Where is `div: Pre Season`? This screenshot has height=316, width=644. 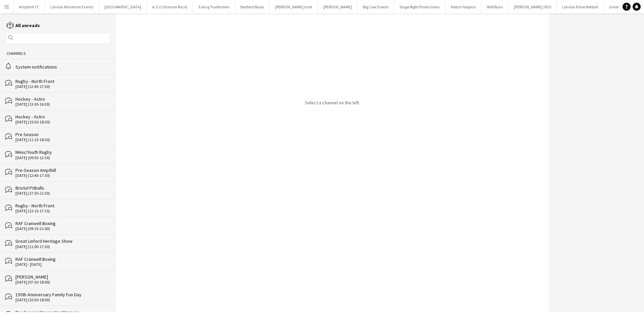 div: Pre Season is located at coordinates (62, 135).